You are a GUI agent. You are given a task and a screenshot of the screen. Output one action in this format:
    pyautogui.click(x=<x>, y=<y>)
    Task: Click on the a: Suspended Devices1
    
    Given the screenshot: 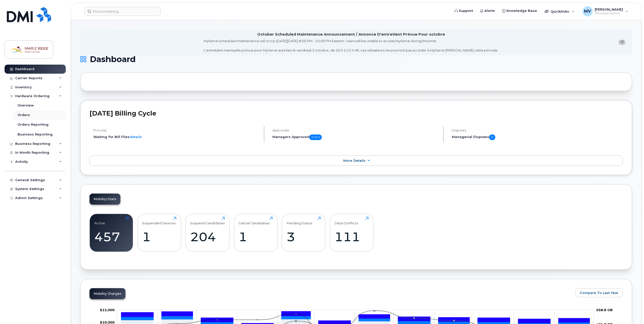 What is the action you would take?
    pyautogui.click(x=159, y=233)
    